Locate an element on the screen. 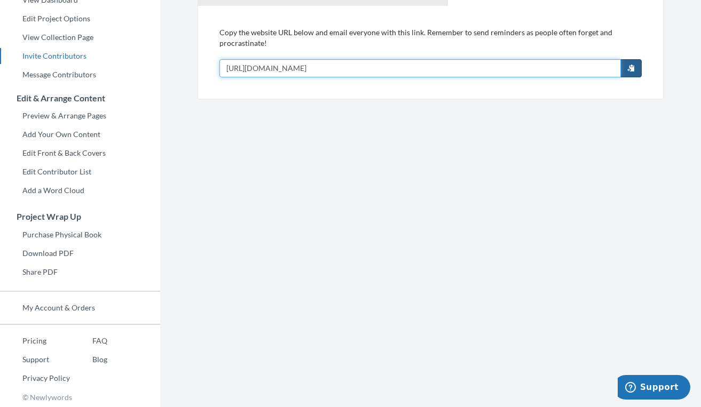  h3: Project Wrap Up is located at coordinates (80, 217).